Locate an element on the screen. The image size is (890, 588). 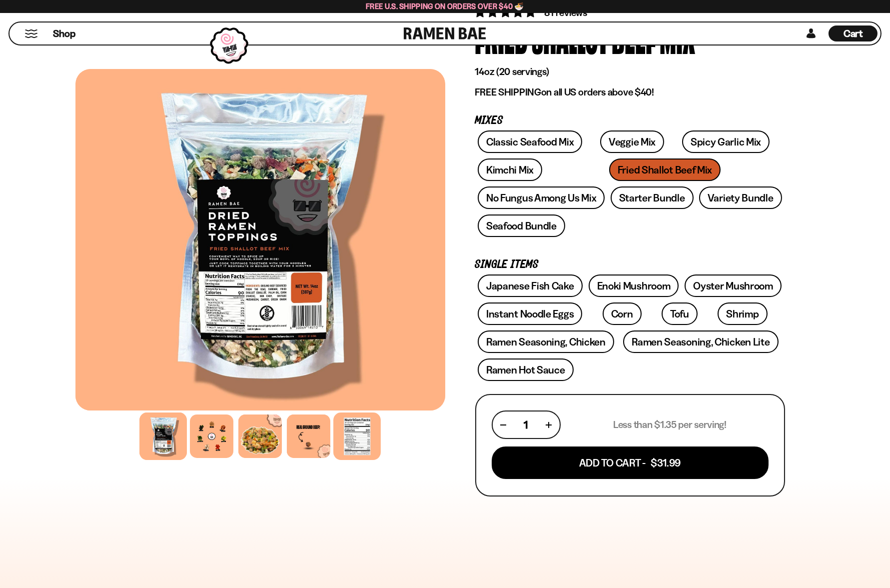
a: Seafood Bundle is located at coordinates (521, 225).